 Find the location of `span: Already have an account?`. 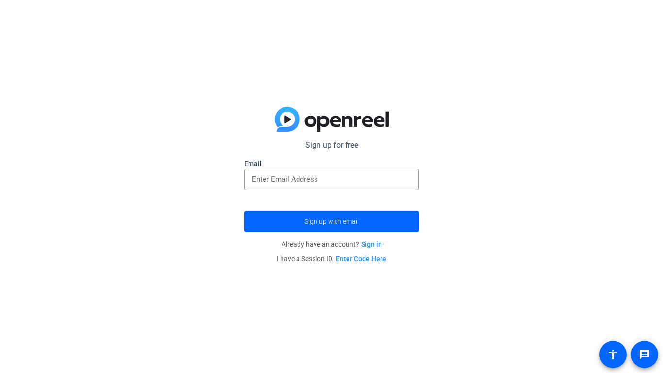

span: Already have an account? is located at coordinates (332, 244).